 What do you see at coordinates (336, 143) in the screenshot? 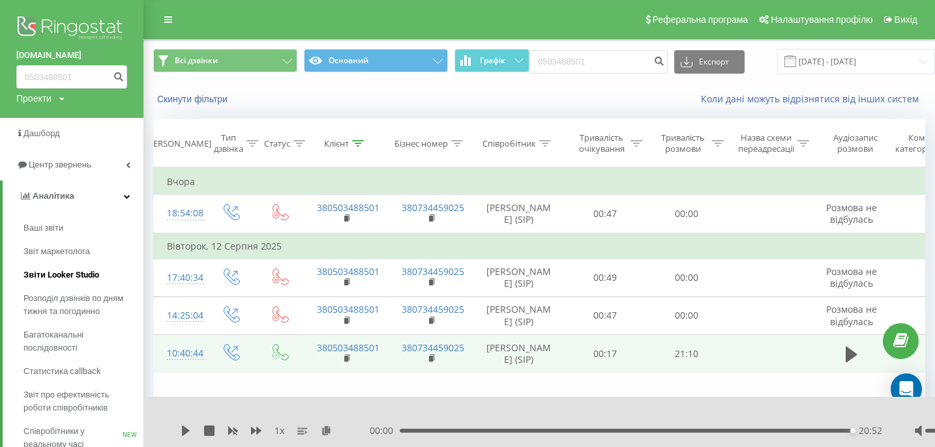
I see `div: Клієнт` at bounding box center [336, 143].